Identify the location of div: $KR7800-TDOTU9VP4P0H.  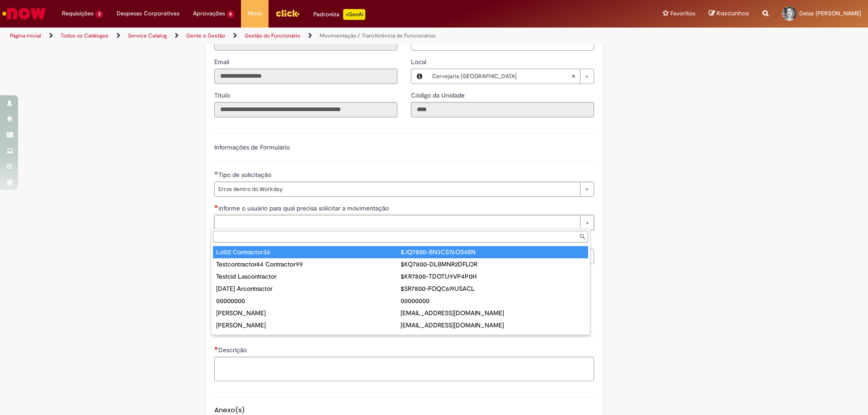
(493, 277).